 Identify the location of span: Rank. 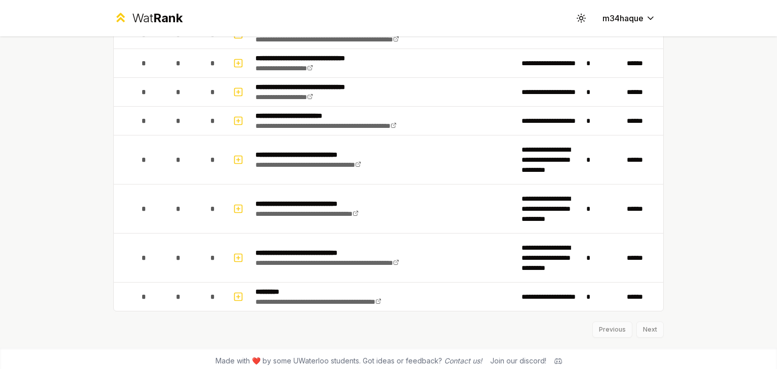
(168, 18).